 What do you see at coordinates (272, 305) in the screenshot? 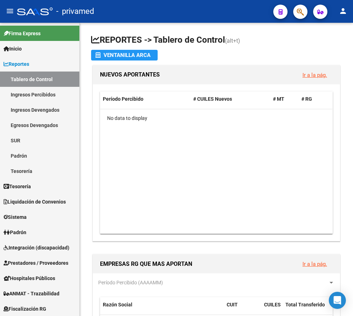
I see `span: CUILES` at bounding box center [272, 305].